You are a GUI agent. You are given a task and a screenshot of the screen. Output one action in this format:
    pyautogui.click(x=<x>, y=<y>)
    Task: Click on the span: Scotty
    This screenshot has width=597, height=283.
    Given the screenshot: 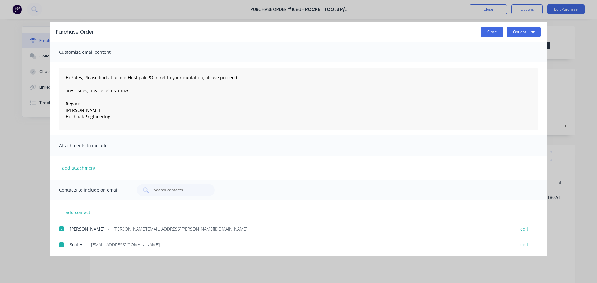 What is the action you would take?
    pyautogui.click(x=76, y=245)
    